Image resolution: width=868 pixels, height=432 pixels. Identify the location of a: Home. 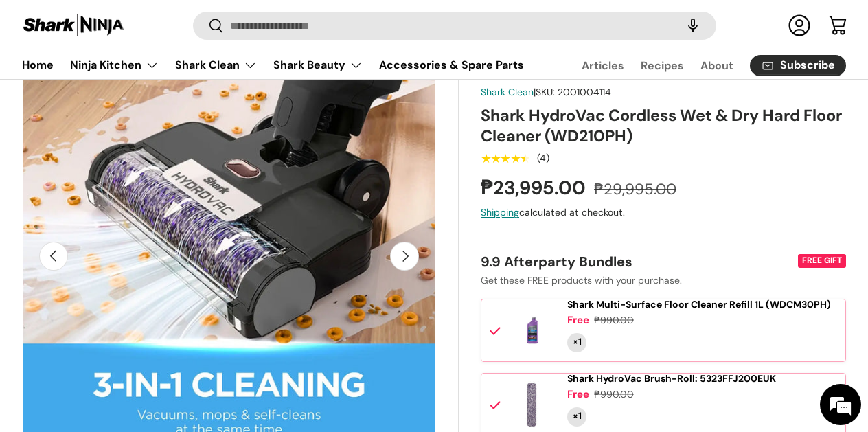
(37, 64).